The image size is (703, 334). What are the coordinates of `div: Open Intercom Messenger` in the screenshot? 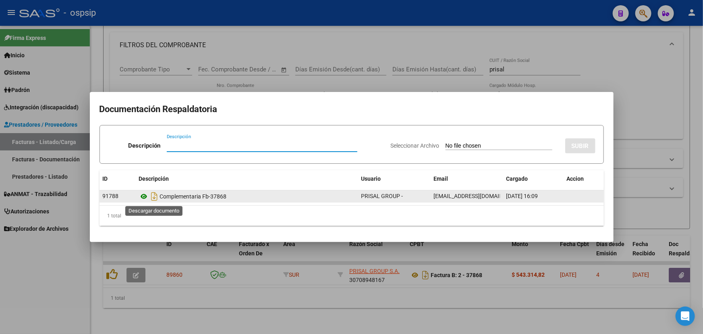 It's located at (685, 316).